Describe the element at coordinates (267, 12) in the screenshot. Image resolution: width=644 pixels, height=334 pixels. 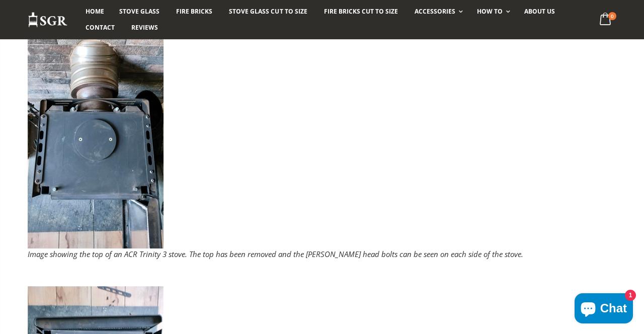
I see `a: Stove Glass Cut To Size` at that location.